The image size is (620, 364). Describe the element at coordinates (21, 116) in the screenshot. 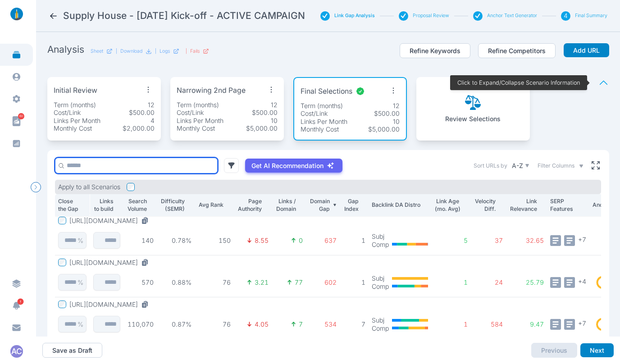

I see `span: 60` at that location.